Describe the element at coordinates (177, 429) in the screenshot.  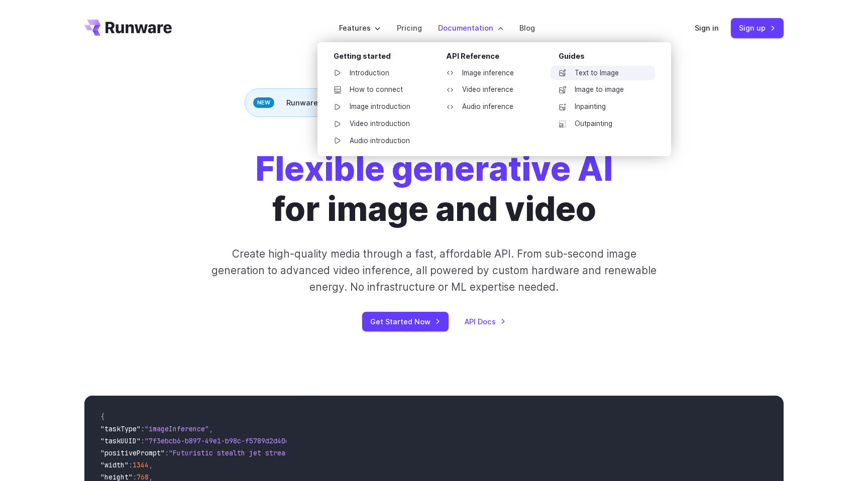
I see `span: "imageInference"` at that location.